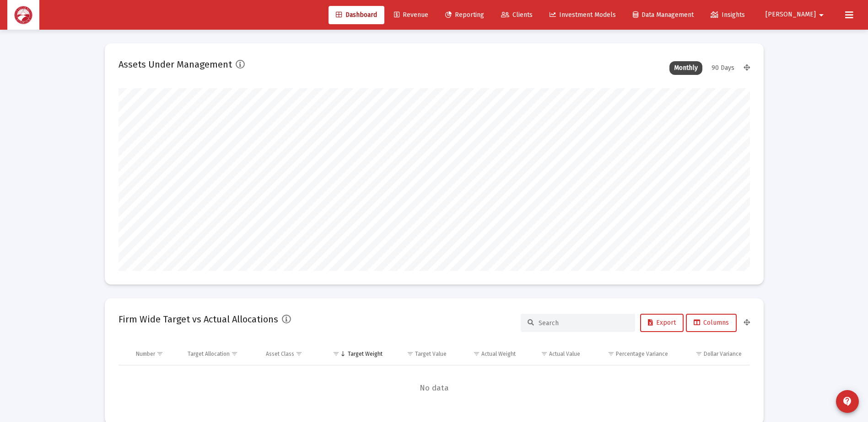  I want to click on td: Column Target Weight, so click(355, 354).